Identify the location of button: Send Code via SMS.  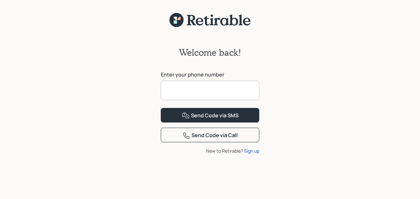
(210, 115).